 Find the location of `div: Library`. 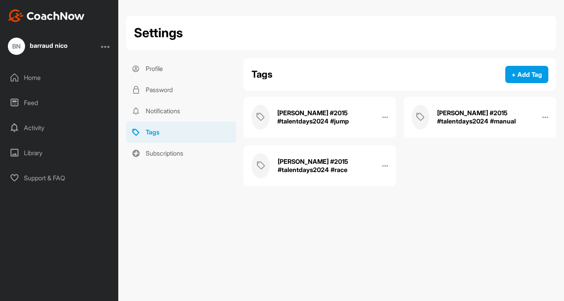

div: Library is located at coordinates (59, 153).